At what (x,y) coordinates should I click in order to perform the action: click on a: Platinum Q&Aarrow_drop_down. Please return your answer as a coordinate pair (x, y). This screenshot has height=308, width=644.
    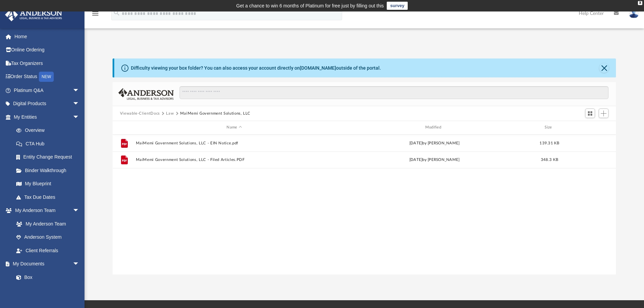
    Looking at the image, I should click on (47, 90).